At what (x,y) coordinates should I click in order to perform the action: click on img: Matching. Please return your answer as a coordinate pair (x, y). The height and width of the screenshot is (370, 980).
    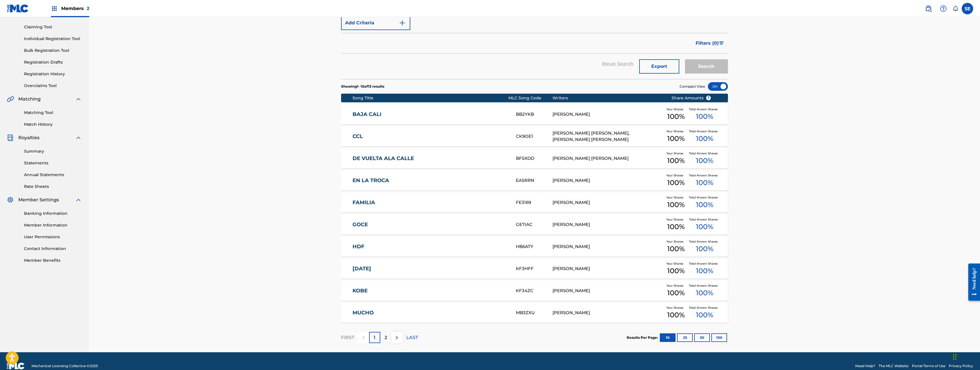
    Looking at the image, I should click on (10, 99).